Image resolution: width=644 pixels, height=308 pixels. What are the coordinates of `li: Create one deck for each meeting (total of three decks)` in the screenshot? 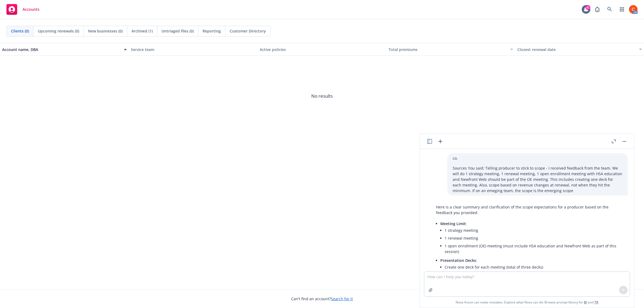 It's located at (533, 267).